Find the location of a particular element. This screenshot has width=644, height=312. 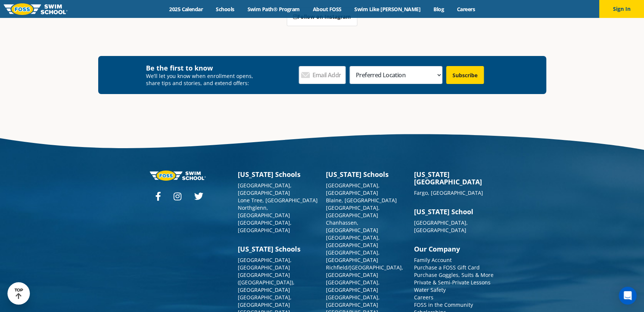

a: 2025 Calendar is located at coordinates (186, 9).